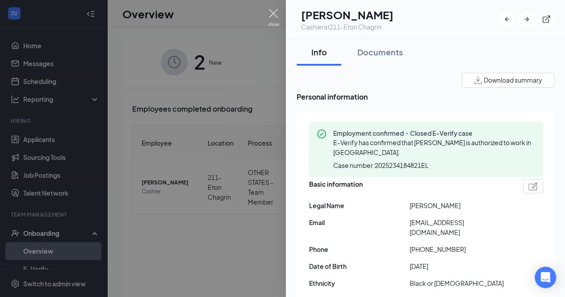 This screenshot has width=565, height=297. Describe the element at coordinates (508, 80) in the screenshot. I see `button: Download summary` at that location.